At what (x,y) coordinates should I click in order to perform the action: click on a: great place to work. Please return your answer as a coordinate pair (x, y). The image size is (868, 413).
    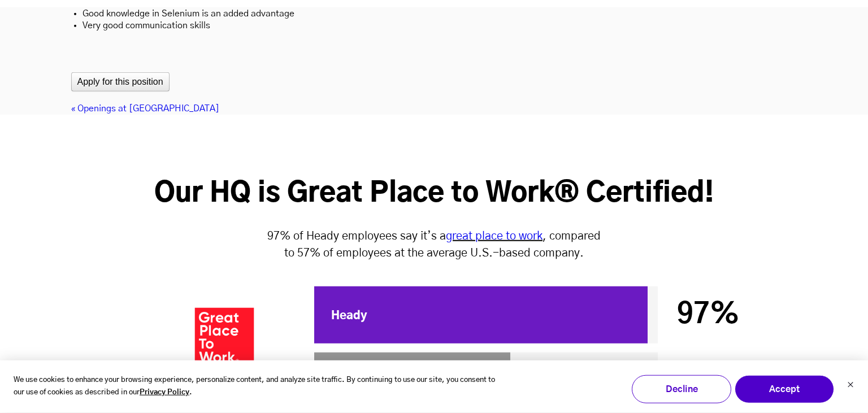
    Looking at the image, I should click on (494, 236).